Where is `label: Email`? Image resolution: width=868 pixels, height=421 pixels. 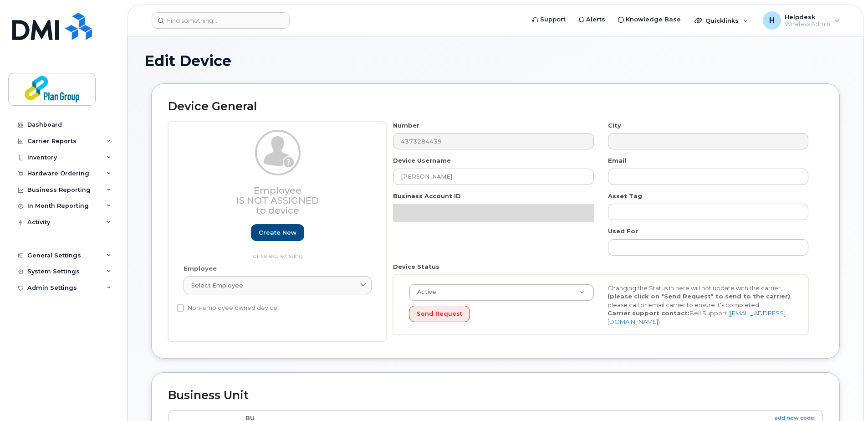 label: Email is located at coordinates (617, 160).